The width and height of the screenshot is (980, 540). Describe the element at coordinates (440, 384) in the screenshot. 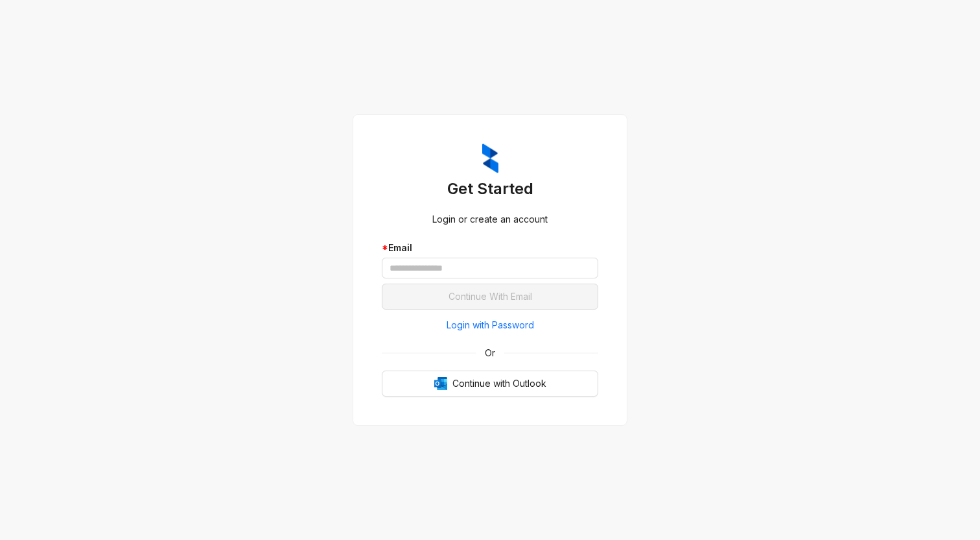

I see `img: Outlook` at that location.